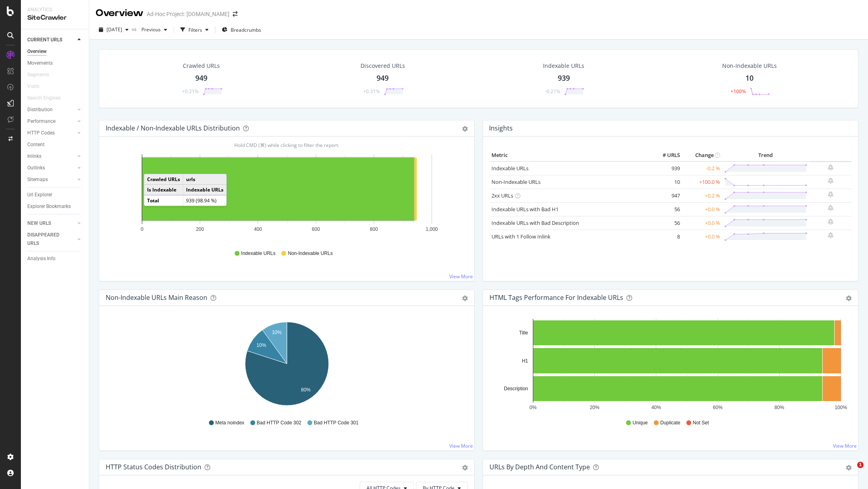 This screenshot has width=868, height=489. Describe the element at coordinates (316, 229) in the screenshot. I see `text: 600` at that location.